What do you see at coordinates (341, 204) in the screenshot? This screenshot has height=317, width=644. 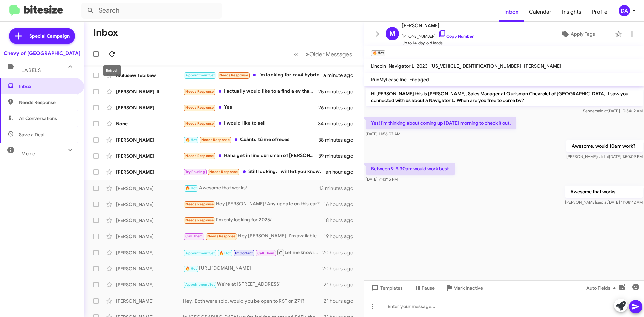 I see `div: 16 hours ago` at bounding box center [341, 204].